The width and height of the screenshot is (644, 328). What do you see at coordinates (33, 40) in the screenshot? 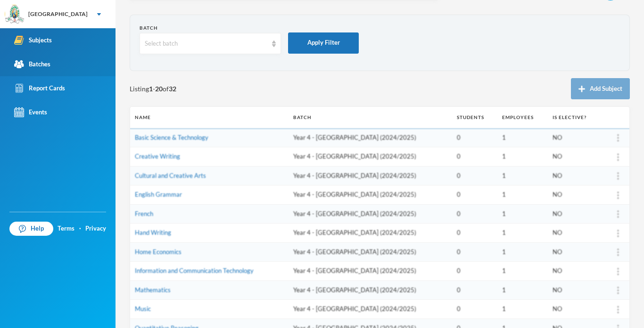
I see `div: Subjects` at bounding box center [33, 40].